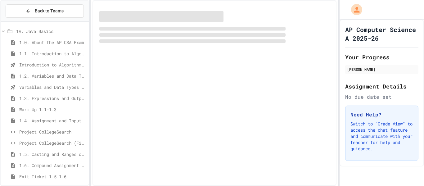  Describe the element at coordinates (382, 34) in the screenshot. I see `h1: AP Computer Science A 2025-26` at that location.